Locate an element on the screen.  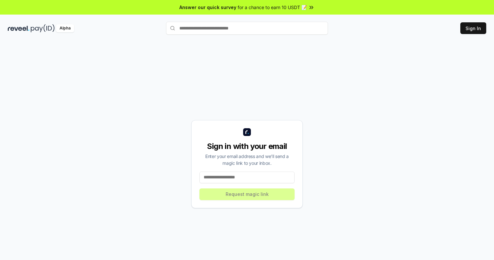
div: Sign in with your email is located at coordinates (247, 146).